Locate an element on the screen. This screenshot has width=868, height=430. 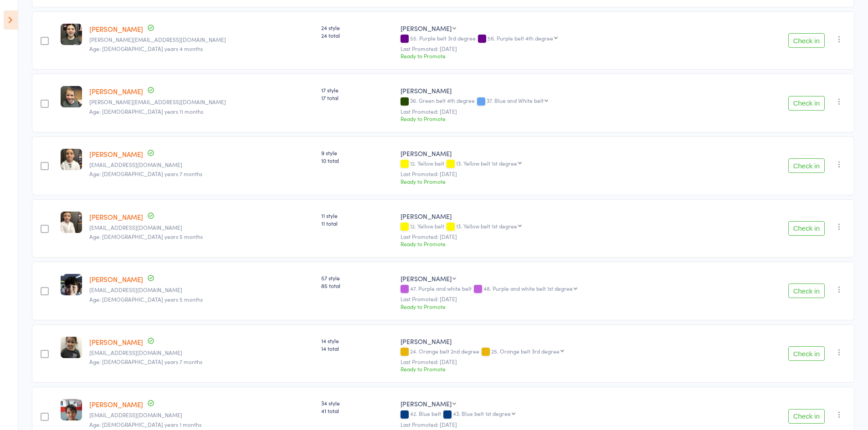
div: 48. Purple and white belt 1st degree is located at coordinates (528, 288).